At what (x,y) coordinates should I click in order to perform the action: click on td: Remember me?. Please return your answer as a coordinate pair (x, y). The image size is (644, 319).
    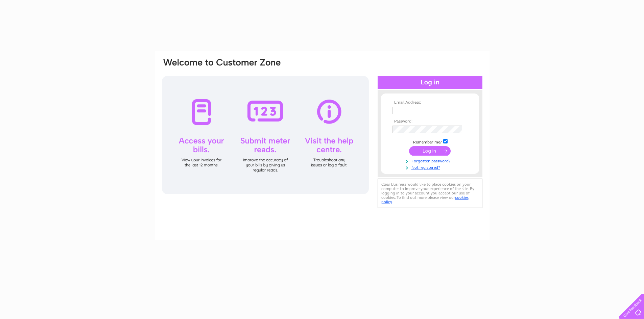
    Looking at the image, I should click on (430, 141).